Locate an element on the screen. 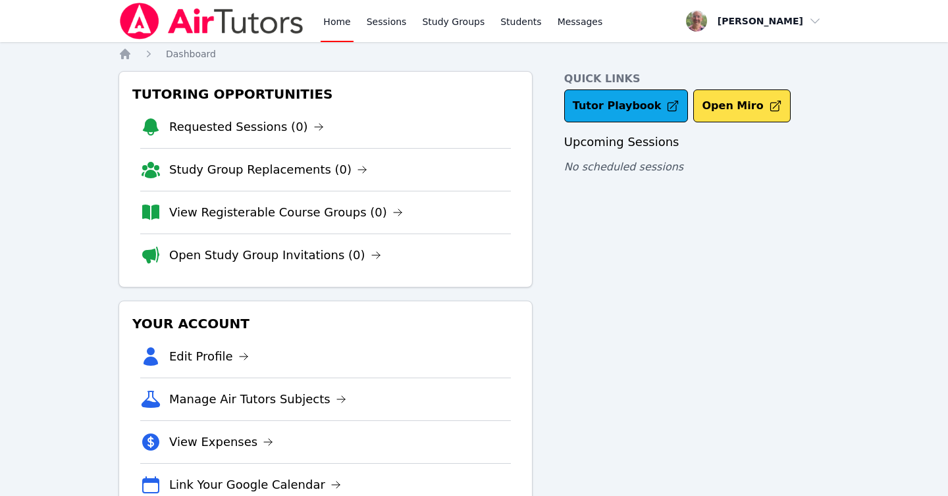 The height and width of the screenshot is (496, 948). a: Link Your Google Calendar is located at coordinates (255, 485).